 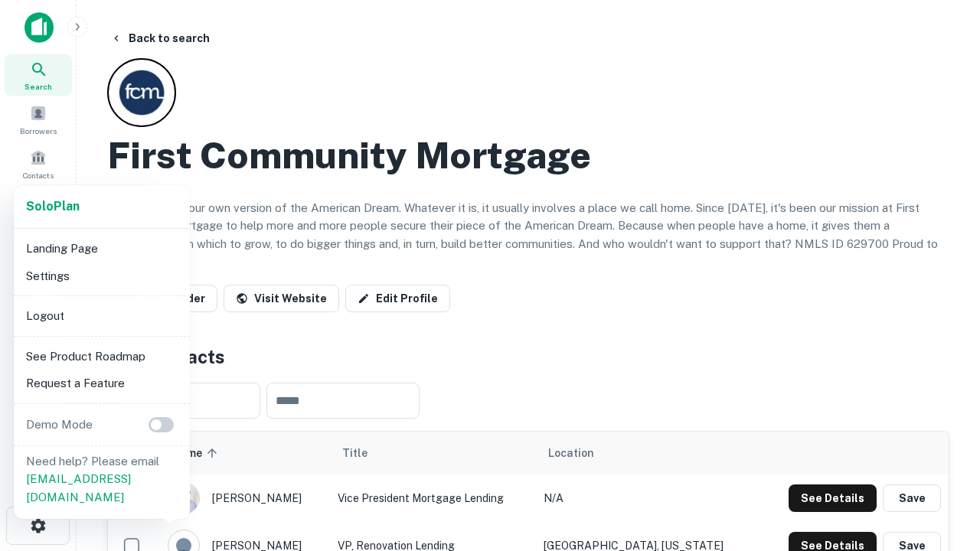 What do you see at coordinates (102, 356) in the screenshot?
I see `li: See Product Roadmap` at bounding box center [102, 356].